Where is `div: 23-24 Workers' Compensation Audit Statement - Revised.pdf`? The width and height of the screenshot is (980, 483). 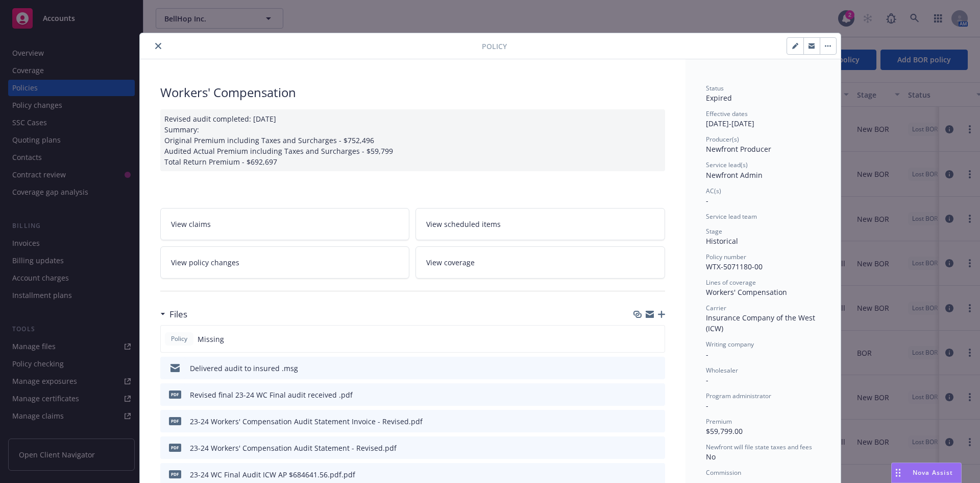
div: 23-24 Workers' Compensation Audit Statement - Revised.pdf is located at coordinates (293, 447).